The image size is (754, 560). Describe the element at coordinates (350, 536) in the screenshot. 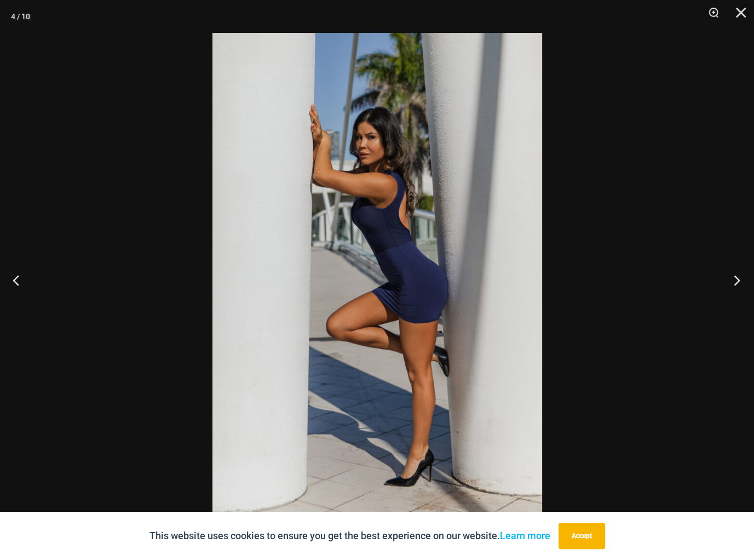

I see `p: This website uses cookies to ensure you get the best experience on our website.` at that location.